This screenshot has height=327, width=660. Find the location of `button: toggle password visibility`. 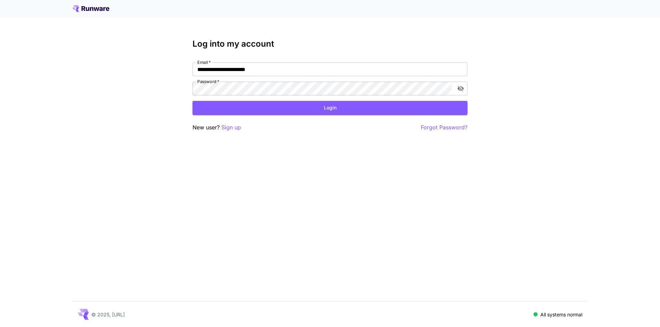

button: toggle password visibility is located at coordinates (460, 89).